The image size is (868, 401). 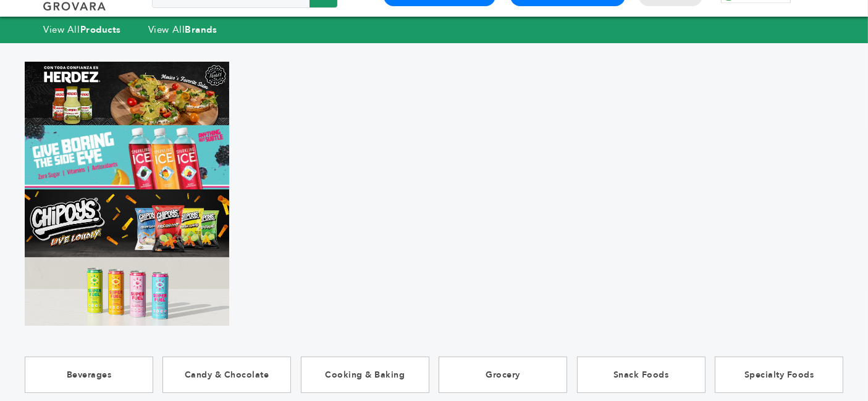 What do you see at coordinates (779, 374) in the screenshot?
I see `a: Specialty Foods` at bounding box center [779, 374].